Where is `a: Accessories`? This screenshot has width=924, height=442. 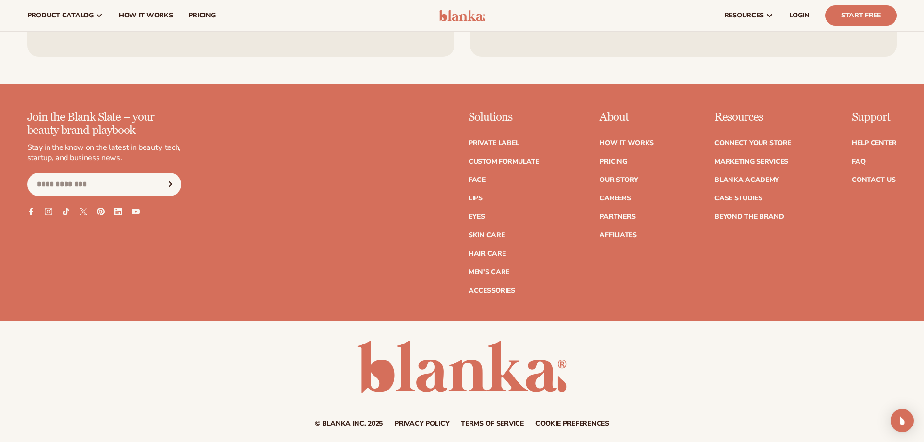
a: Accessories is located at coordinates (492, 290).